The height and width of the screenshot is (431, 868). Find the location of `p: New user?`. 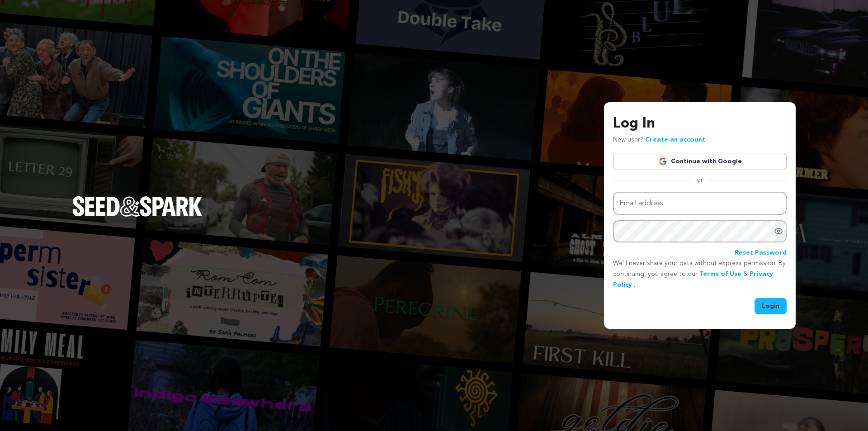

p: New user? is located at coordinates (659, 140).